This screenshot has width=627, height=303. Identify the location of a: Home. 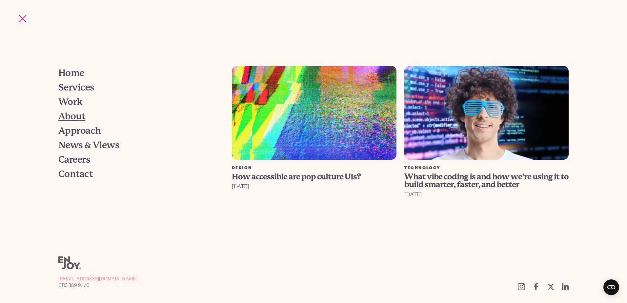
(135, 73).